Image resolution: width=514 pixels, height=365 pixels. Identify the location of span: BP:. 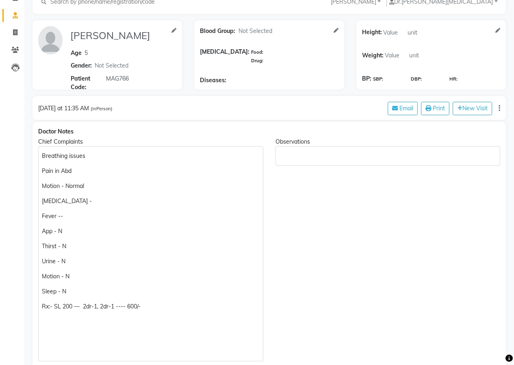
(367, 78).